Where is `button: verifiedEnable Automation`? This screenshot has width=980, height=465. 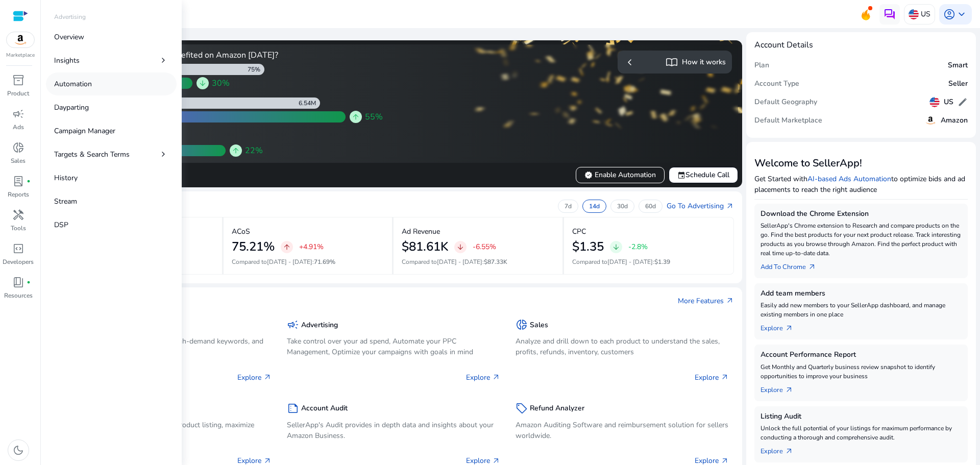 button: verifiedEnable Automation is located at coordinates (620, 175).